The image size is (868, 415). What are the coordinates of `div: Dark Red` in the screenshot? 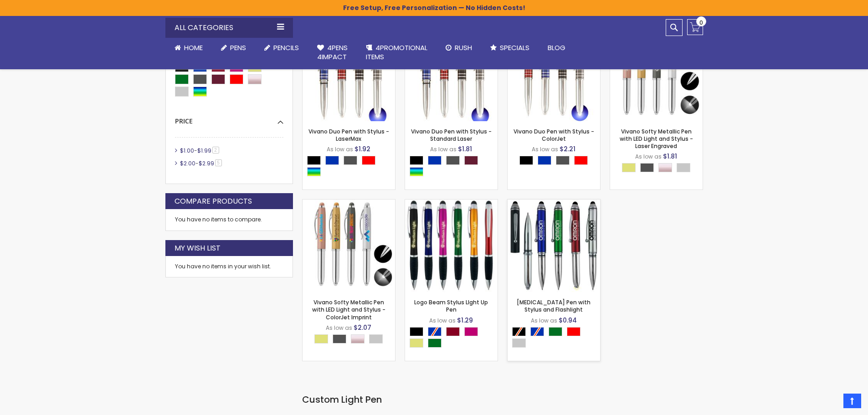 It's located at (471, 160).